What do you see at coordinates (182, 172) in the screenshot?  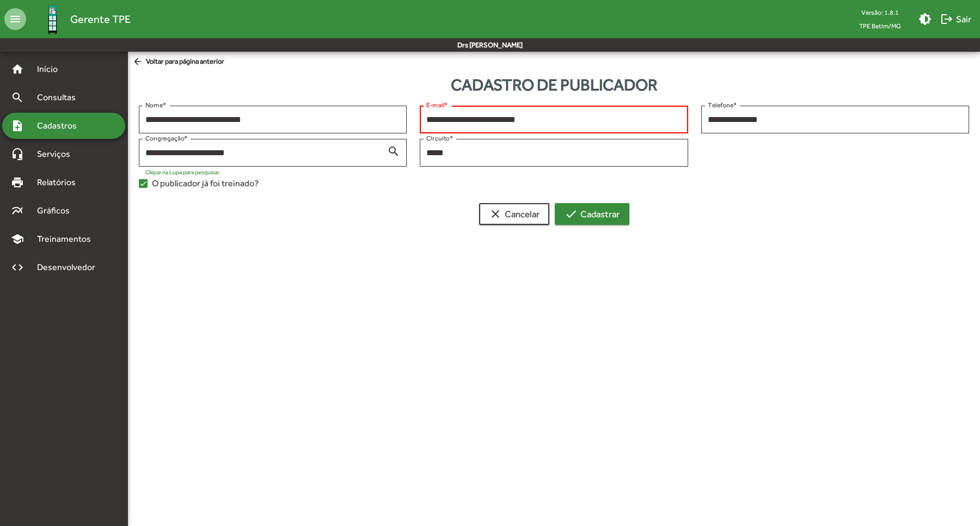 I see `mat-hint: Clique na Lupa para pesquisar.` at bounding box center [182, 172].